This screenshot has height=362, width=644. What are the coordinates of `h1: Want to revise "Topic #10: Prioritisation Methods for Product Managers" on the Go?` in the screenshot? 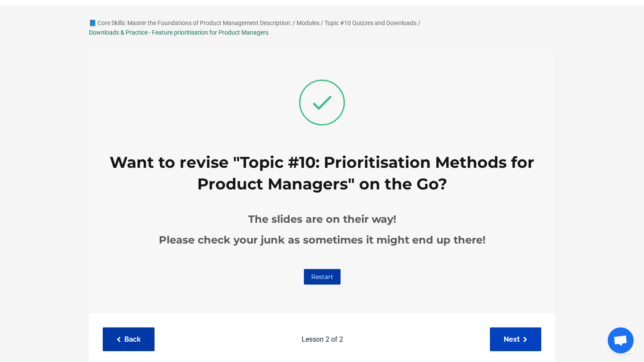 It's located at (233, 122).